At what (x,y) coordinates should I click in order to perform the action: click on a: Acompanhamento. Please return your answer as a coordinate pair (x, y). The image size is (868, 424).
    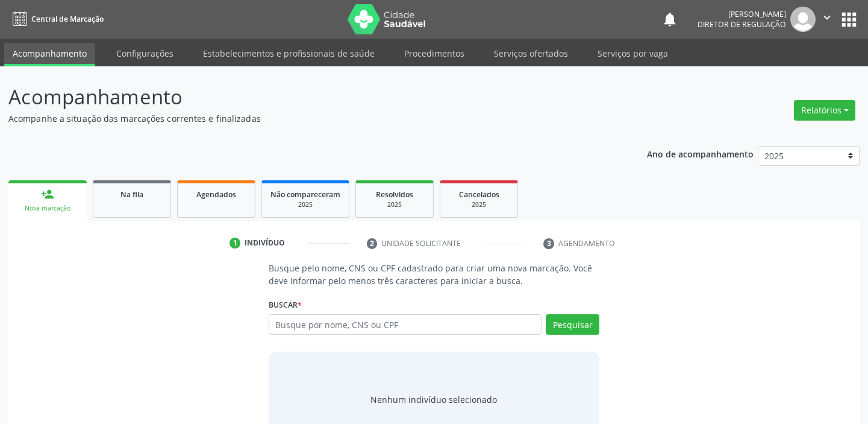
    Looking at the image, I should click on (49, 54).